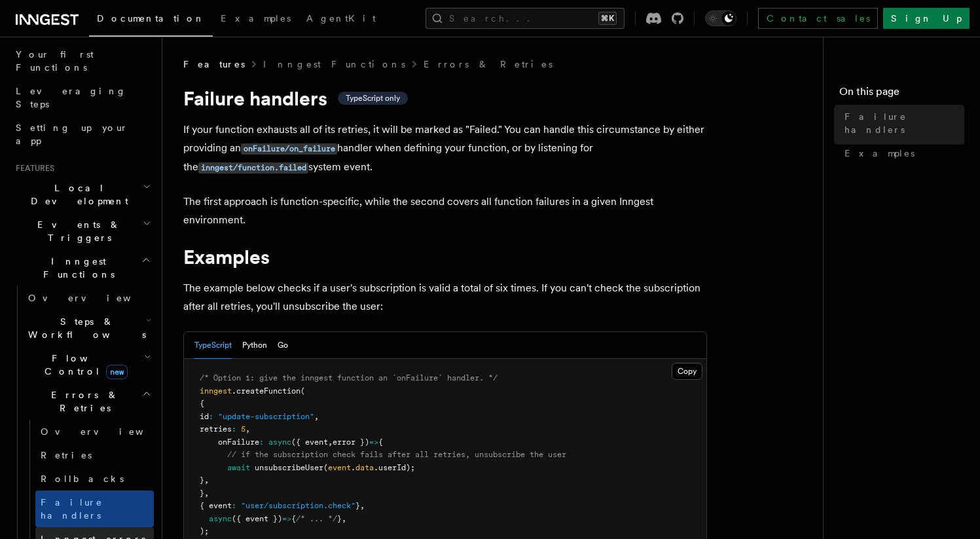 Image resolution: width=980 pixels, height=539 pixels. Describe the element at coordinates (445, 98) in the screenshot. I see `h1: Failure handlers` at that location.